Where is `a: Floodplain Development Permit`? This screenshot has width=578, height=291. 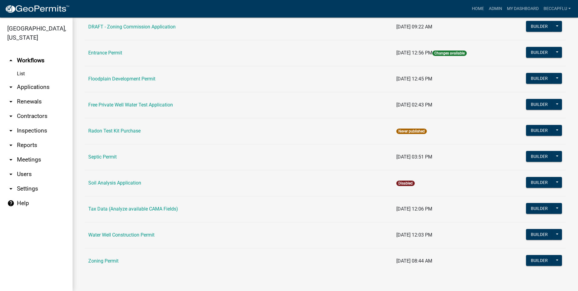
a: Floodplain Development Permit is located at coordinates (122, 79).